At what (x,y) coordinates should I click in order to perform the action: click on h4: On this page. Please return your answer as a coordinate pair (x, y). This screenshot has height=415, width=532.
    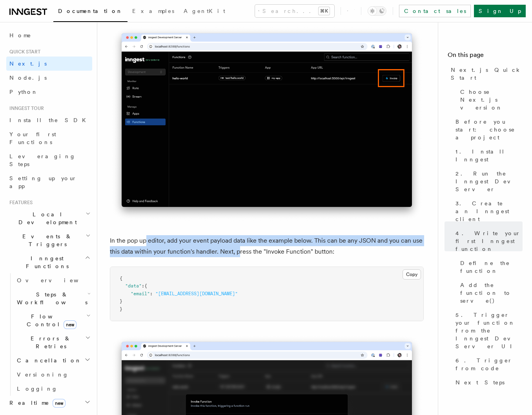
    Looking at the image, I should click on (485, 57).